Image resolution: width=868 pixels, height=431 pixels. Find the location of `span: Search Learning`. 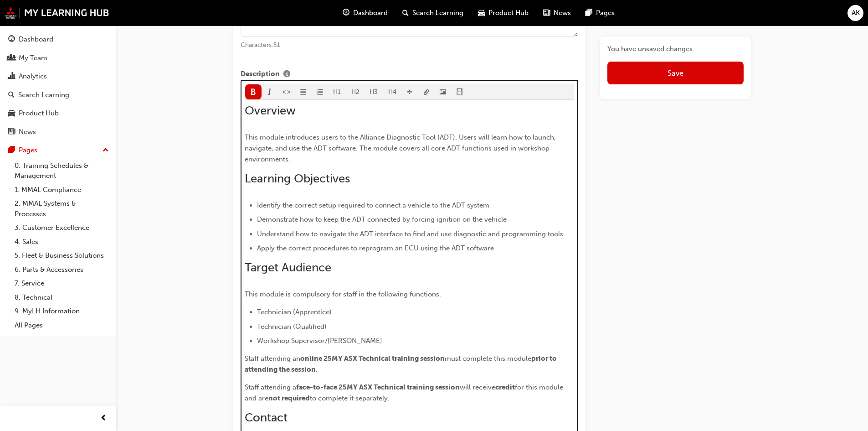

span: Search Learning is located at coordinates (438, 13).